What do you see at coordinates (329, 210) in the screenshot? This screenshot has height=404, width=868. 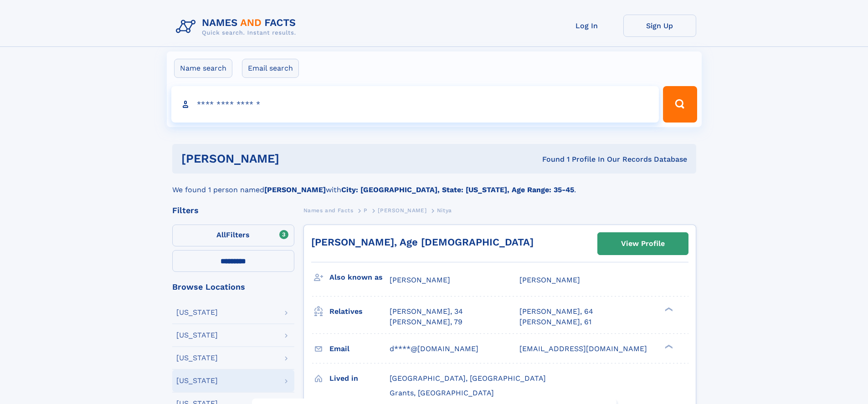 I see `a: Names and Facts` at bounding box center [329, 210].